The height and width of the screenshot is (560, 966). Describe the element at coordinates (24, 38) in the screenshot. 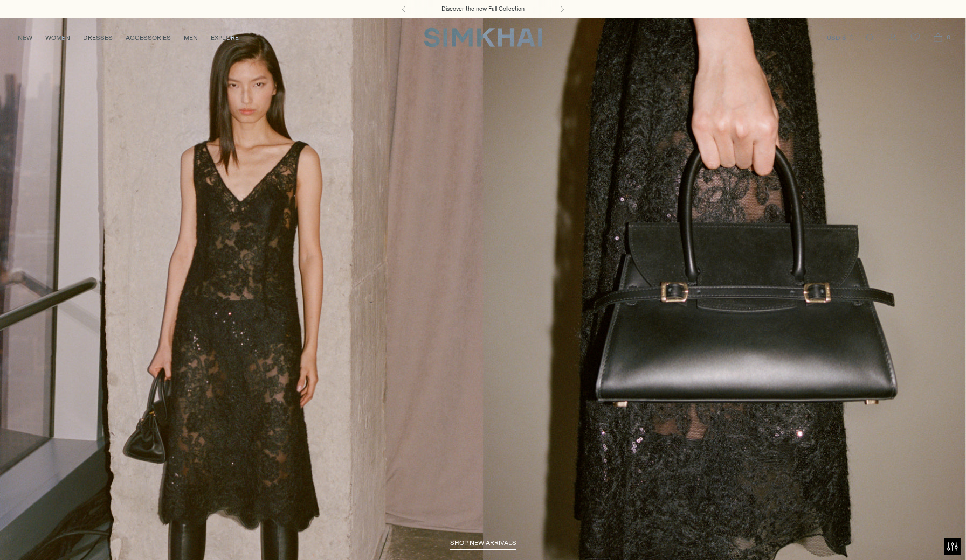

I see `a: NEW` at that location.